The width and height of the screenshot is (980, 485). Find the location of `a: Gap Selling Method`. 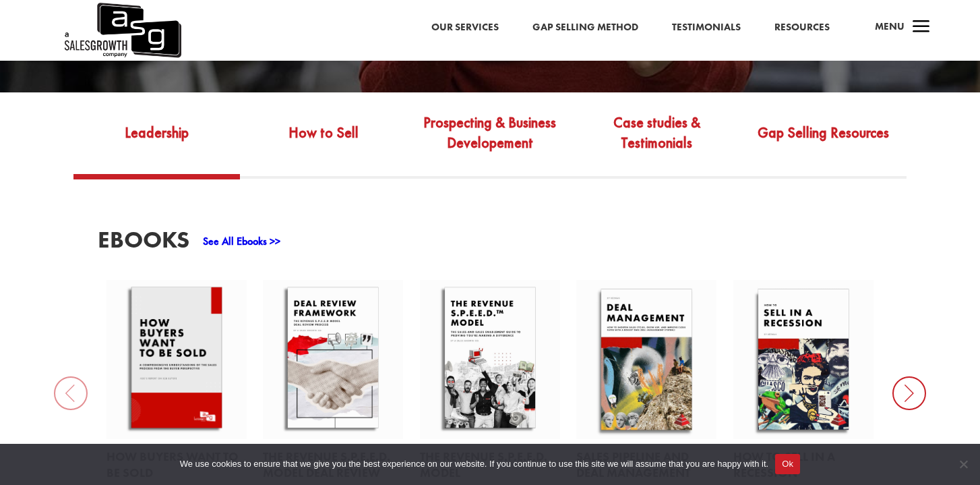

a: Gap Selling Method is located at coordinates (585, 28).